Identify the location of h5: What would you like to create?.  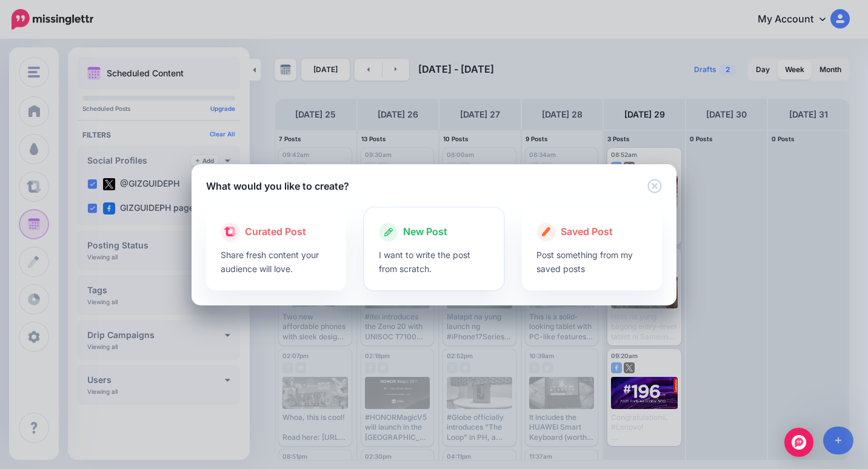
(277, 186).